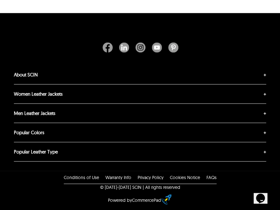 The width and height of the screenshot is (280, 210). I want to click on span: Privacy Policy, so click(151, 177).